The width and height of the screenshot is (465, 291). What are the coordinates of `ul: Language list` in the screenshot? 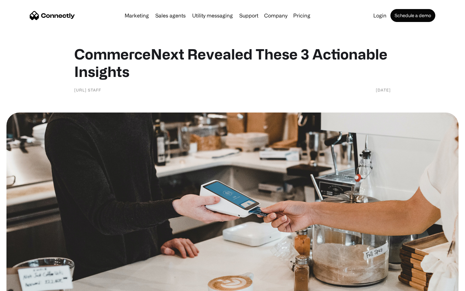 It's located at (26, 284).